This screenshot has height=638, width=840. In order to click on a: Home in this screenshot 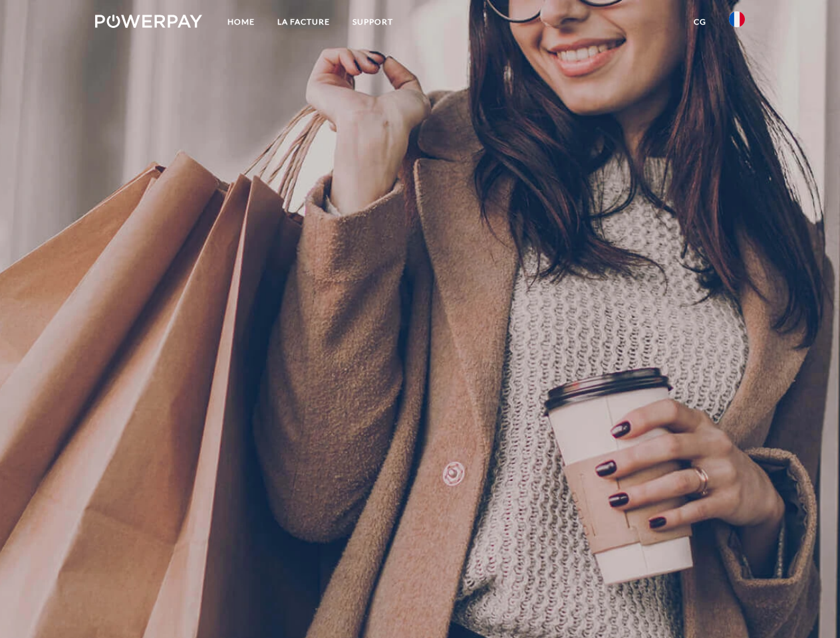, I will do `click(240, 22)`.